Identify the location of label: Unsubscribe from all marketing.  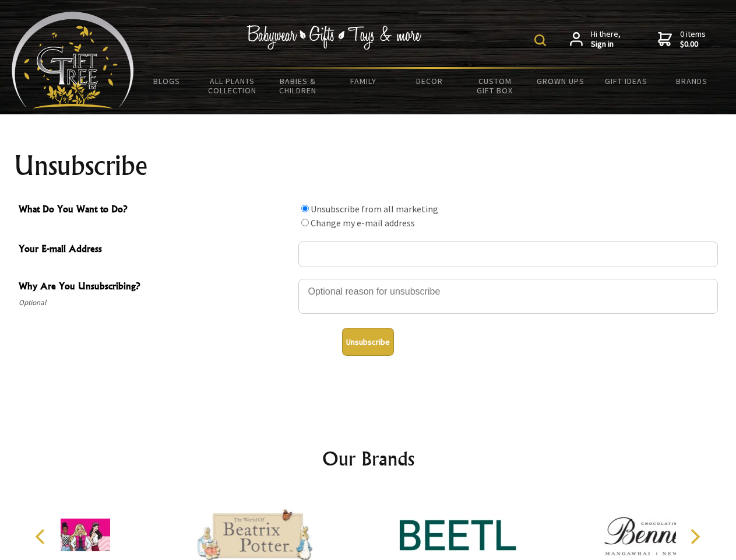
(374, 209).